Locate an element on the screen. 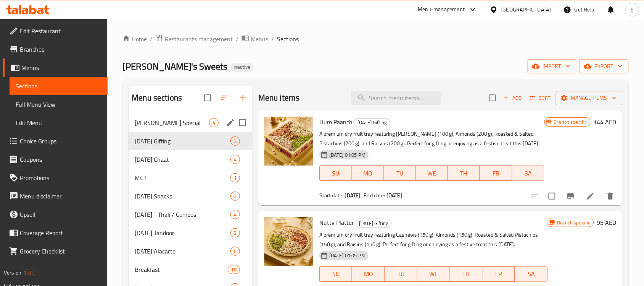 Image resolution: width=644 pixels, height=286 pixels. div: Navratri Snacks is located at coordinates (182, 196).